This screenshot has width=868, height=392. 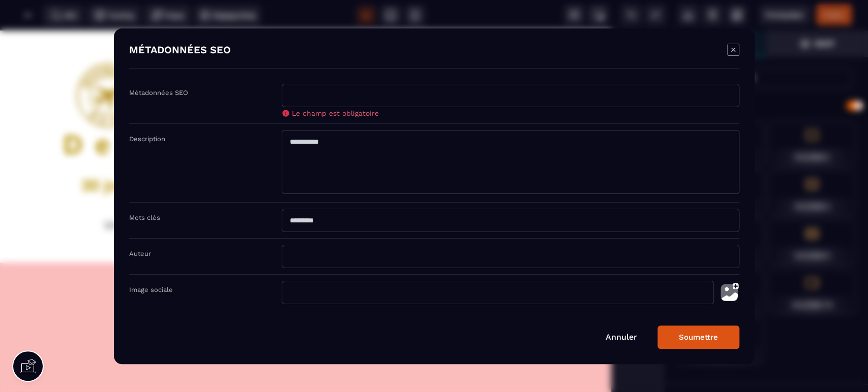 What do you see at coordinates (144, 217) in the screenshot?
I see `label: Mots clés` at bounding box center [144, 217].